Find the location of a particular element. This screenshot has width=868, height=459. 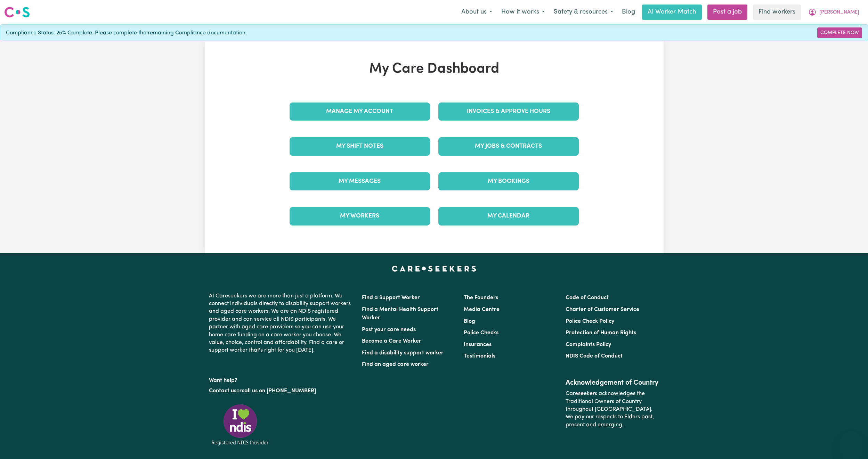

a: Complete Now is located at coordinates (839, 33).